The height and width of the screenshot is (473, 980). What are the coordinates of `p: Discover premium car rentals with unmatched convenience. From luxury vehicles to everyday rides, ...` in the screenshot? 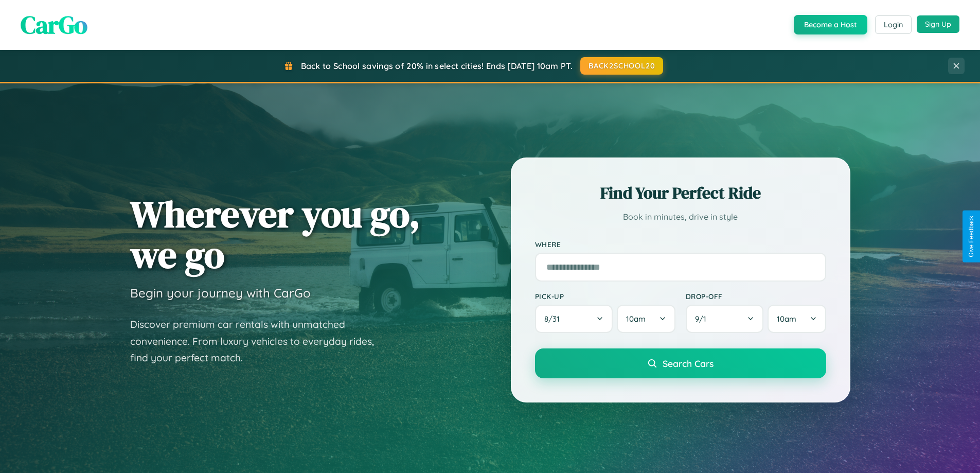 It's located at (259, 342).